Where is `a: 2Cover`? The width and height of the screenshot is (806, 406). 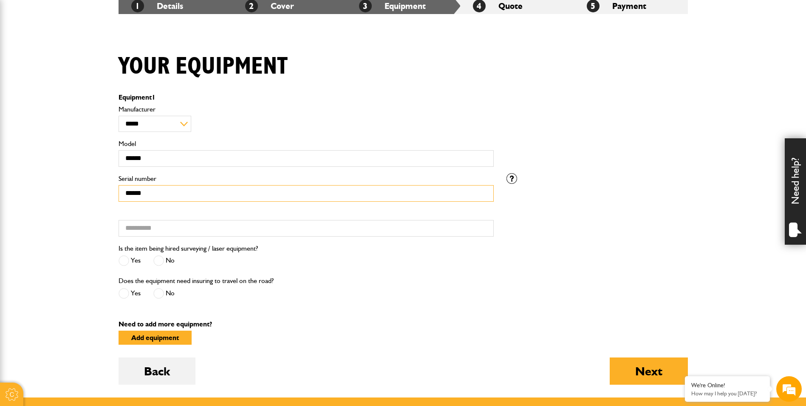
a: 2Cover is located at coordinates (269, 6).